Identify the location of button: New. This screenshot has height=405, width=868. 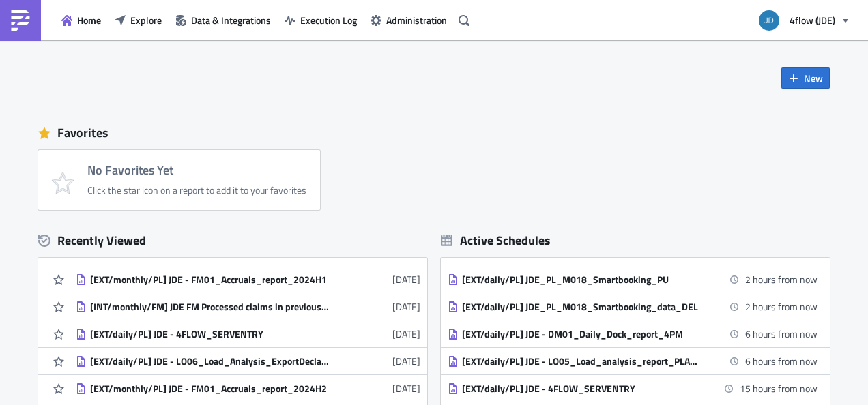
(805, 78).